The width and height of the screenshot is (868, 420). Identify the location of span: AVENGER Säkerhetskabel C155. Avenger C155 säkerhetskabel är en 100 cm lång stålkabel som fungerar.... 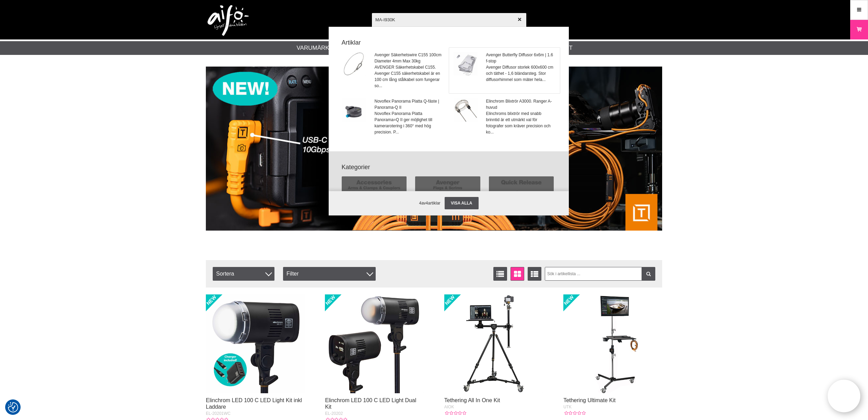
(409, 76).